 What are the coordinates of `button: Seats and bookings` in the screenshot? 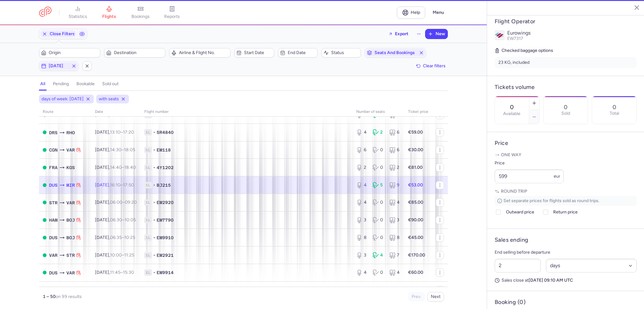 It's located at (396, 53).